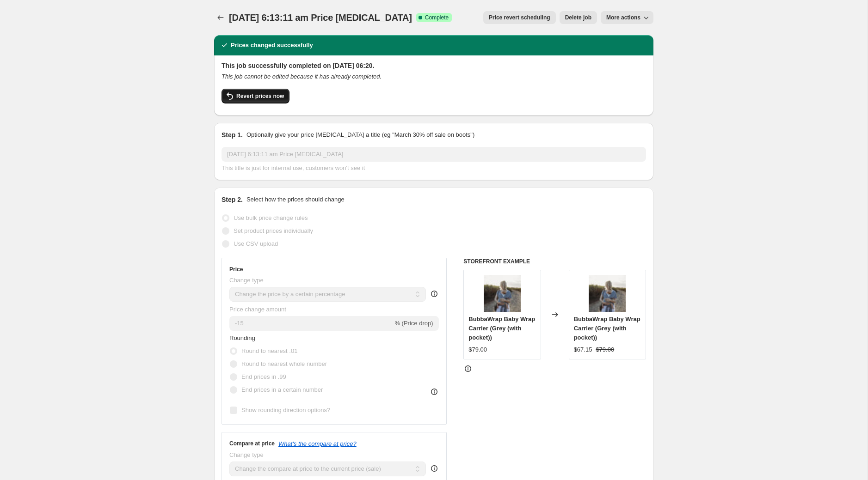 The image size is (868, 480). Describe the element at coordinates (554, 262) in the screenshot. I see `h6: STOREFRONT EXAMPLE` at that location.